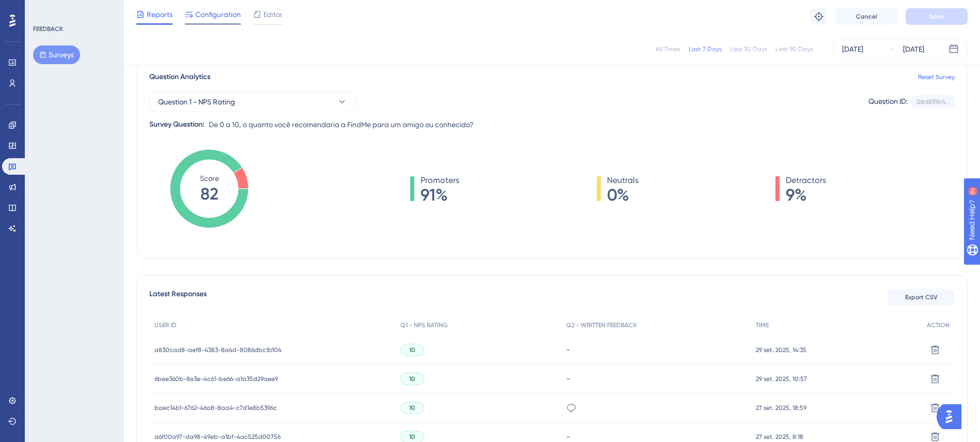  What do you see at coordinates (781, 379) in the screenshot?
I see `span: 29 set. 2025, 10:57` at bounding box center [781, 379].